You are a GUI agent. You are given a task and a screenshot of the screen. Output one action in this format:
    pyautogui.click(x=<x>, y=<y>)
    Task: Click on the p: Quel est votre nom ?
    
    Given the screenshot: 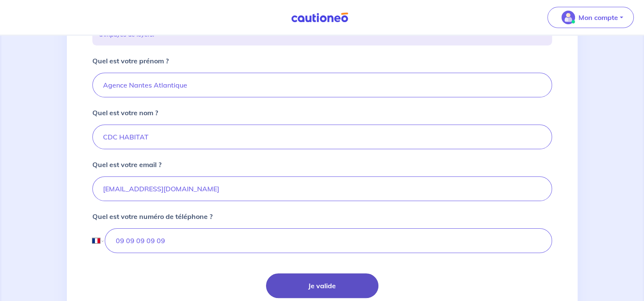 What is the action you would take?
    pyautogui.click(x=125, y=113)
    